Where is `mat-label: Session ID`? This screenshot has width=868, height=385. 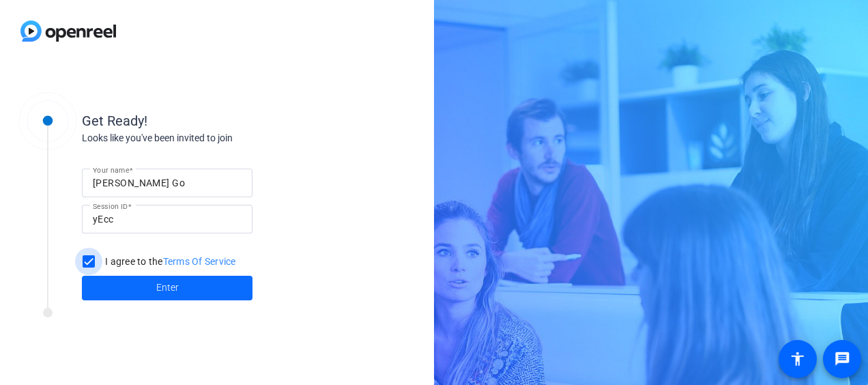
mat-label: Session ID is located at coordinates (110, 206).